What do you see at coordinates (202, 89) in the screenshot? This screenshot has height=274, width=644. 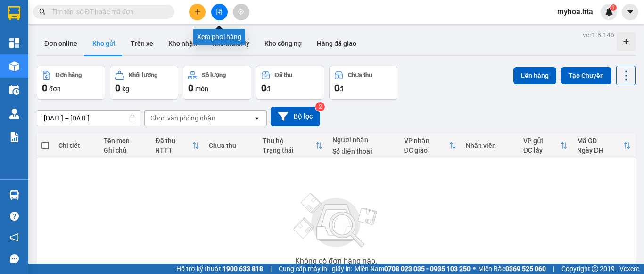 I see `span: món` at bounding box center [202, 89].